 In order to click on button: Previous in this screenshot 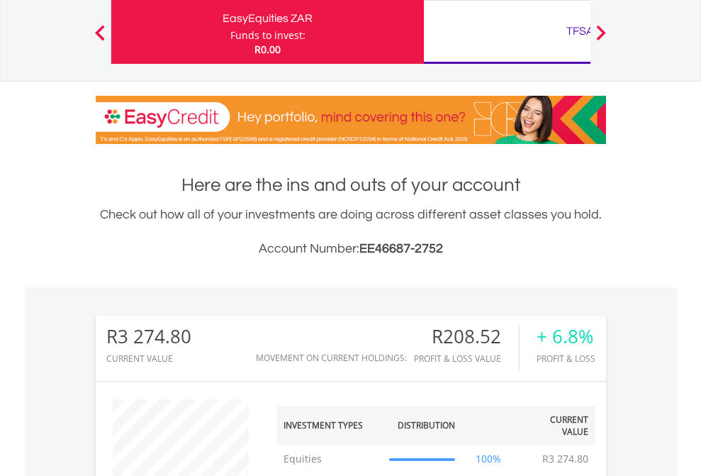, I will do `click(100, 39)`.